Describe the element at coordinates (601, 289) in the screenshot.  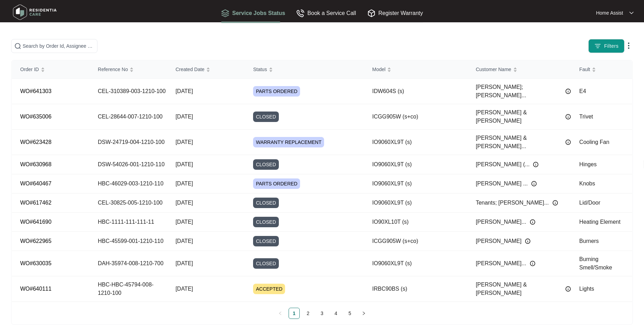
I see `td: Lights` at that location.